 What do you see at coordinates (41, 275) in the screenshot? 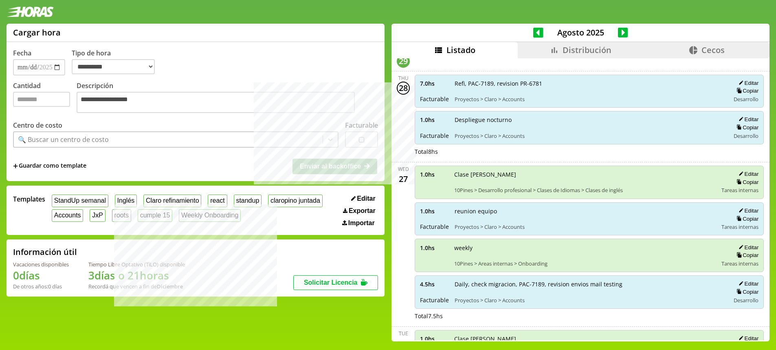
I see `h1: 0 días` at bounding box center [41, 275].